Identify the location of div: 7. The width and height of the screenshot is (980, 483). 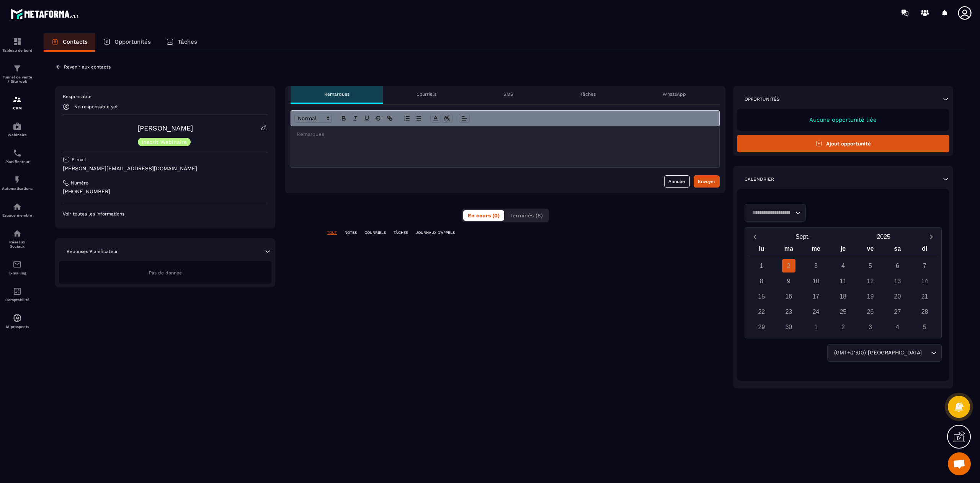
(925, 266).